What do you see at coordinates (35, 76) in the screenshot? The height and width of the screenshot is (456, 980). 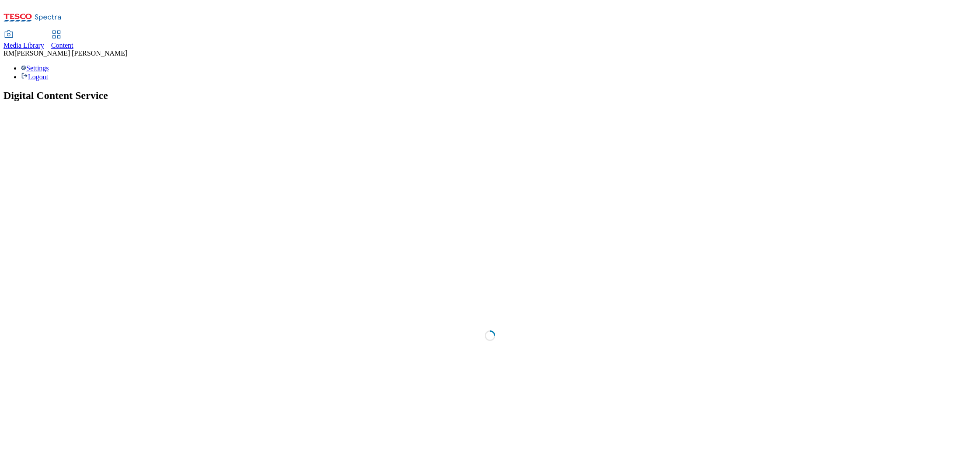 I see `a: Logout` at bounding box center [35, 76].